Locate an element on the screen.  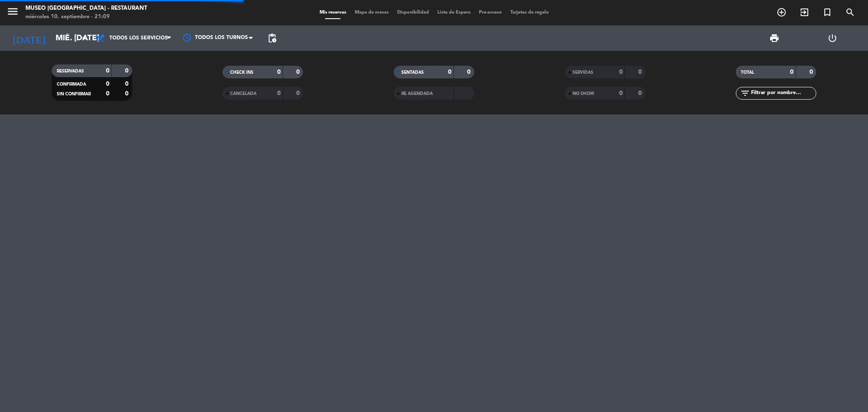
i: filter_list is located at coordinates (745, 93).